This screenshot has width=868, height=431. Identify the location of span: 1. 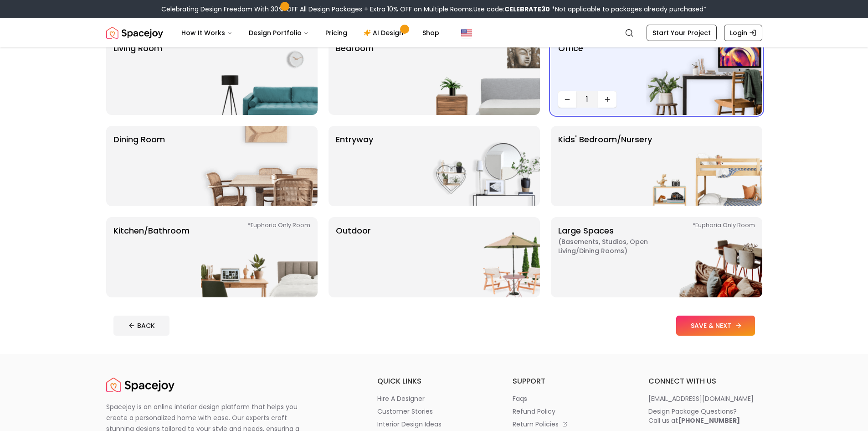
(587, 100).